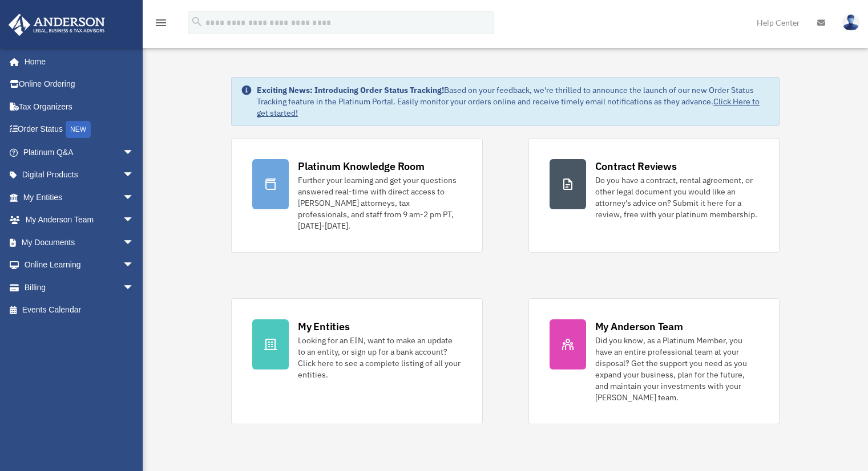 The width and height of the screenshot is (868, 471). Describe the element at coordinates (356, 195) in the screenshot. I see `a: Platinum Knowledge Room Further your learning and get your questions answered real-time with dire...` at that location.